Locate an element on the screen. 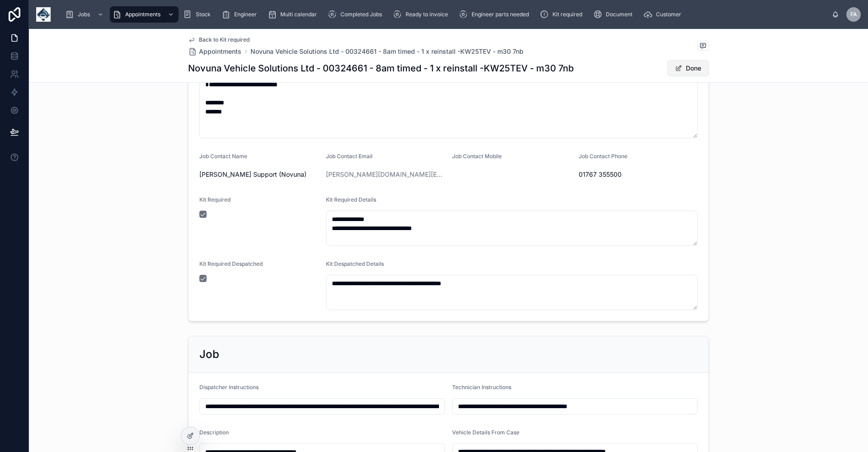  a: Kit required is located at coordinates (562, 14).